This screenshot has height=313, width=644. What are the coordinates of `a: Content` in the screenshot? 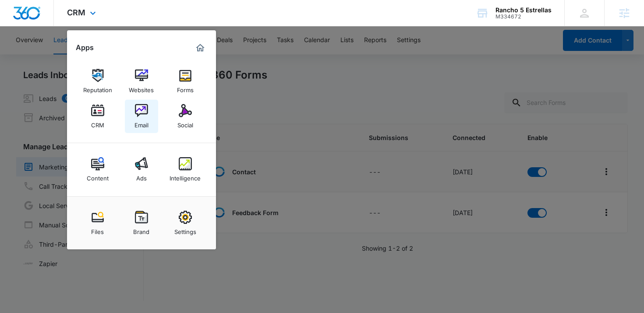 It's located at (98, 169).